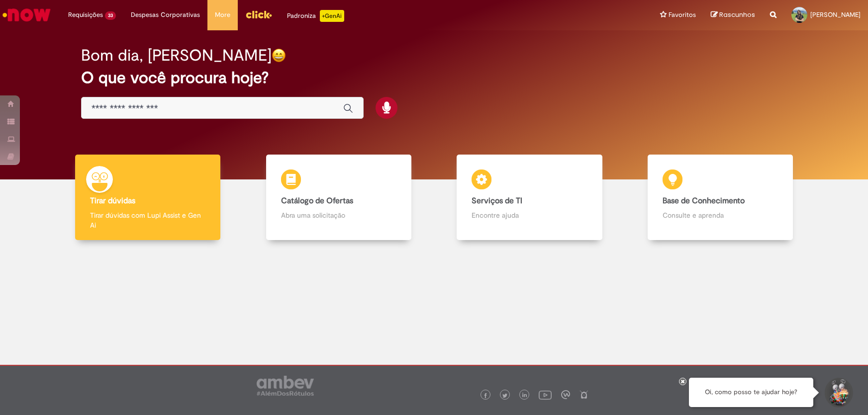 The image size is (868, 415). I want to click on img: click_logo_yellow_360x200.png, so click(259, 14).